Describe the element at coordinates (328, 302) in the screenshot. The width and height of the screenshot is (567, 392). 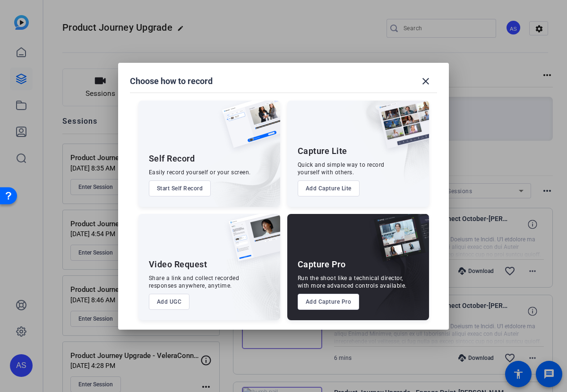
I see `button: Add Capture Pro` at that location.